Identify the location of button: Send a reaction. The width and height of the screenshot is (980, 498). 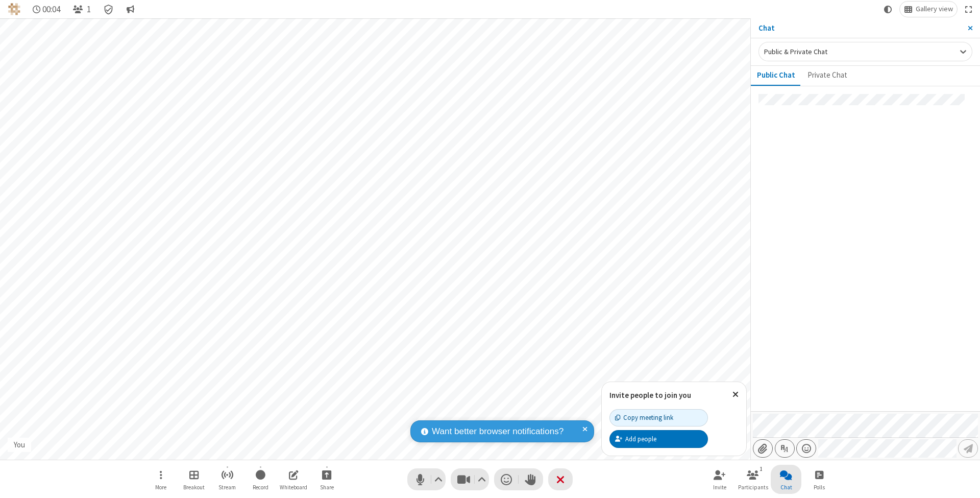
(507, 479).